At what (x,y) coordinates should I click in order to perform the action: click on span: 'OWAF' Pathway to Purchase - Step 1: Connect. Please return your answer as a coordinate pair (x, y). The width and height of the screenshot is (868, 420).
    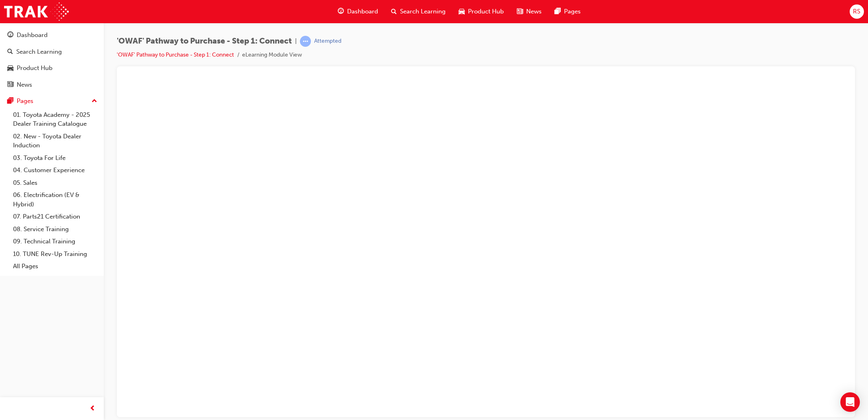
    Looking at the image, I should click on (204, 41).